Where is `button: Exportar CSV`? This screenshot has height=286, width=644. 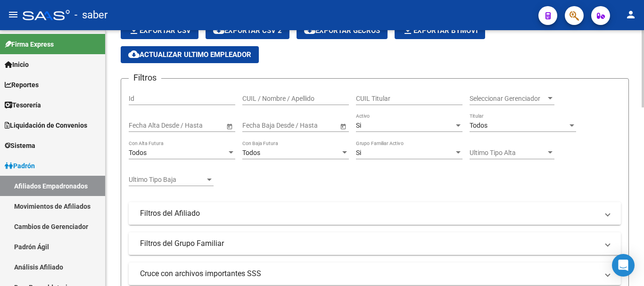
button: Exportar CSV is located at coordinates (159, 30).